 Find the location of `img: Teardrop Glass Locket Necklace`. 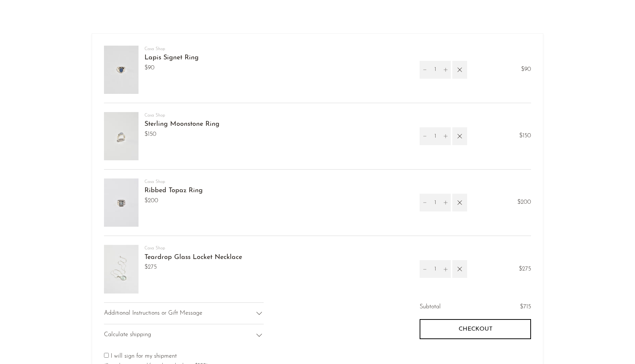

img: Teardrop Glass Locket Necklace is located at coordinates (121, 270).